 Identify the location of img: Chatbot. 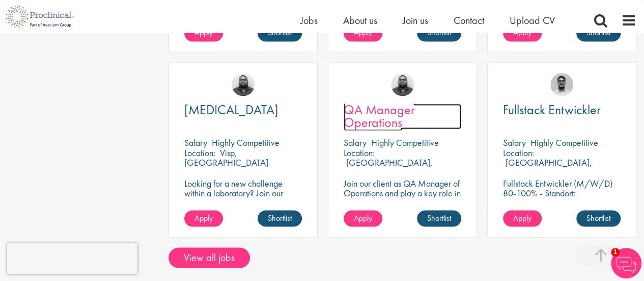
(627, 263).